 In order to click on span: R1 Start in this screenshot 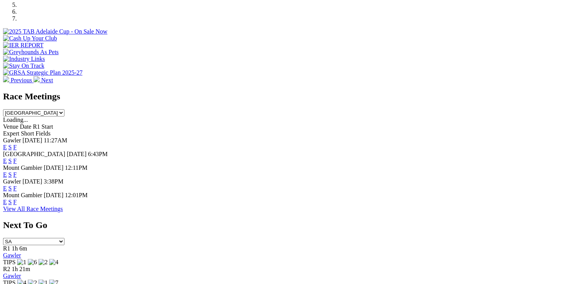, I will do `click(43, 127)`.